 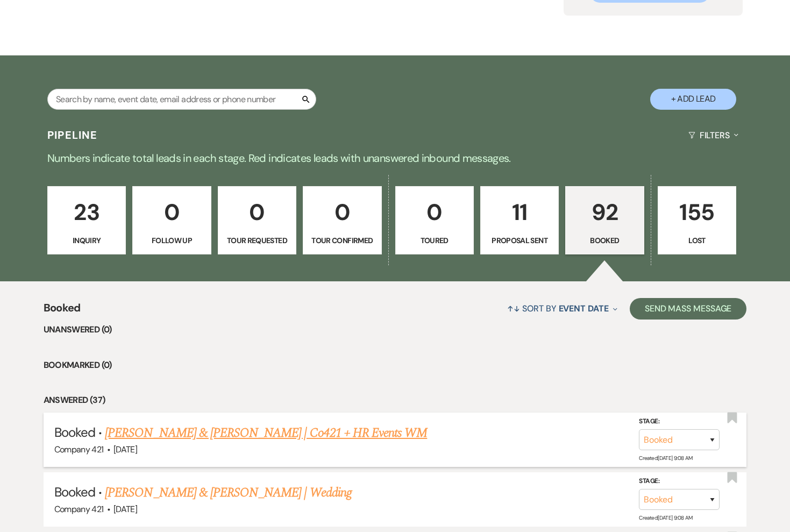 I want to click on p: Toured, so click(x=435, y=240).